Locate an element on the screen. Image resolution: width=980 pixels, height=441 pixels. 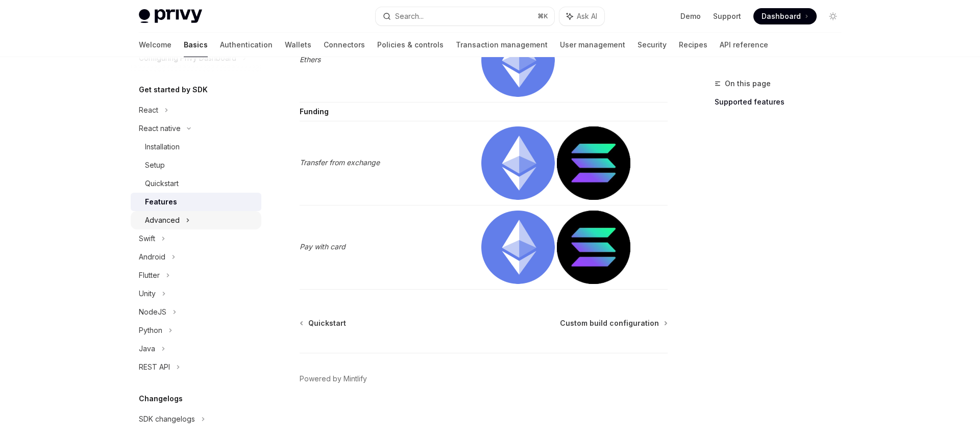
div: SDK changelogs is located at coordinates (167, 419).